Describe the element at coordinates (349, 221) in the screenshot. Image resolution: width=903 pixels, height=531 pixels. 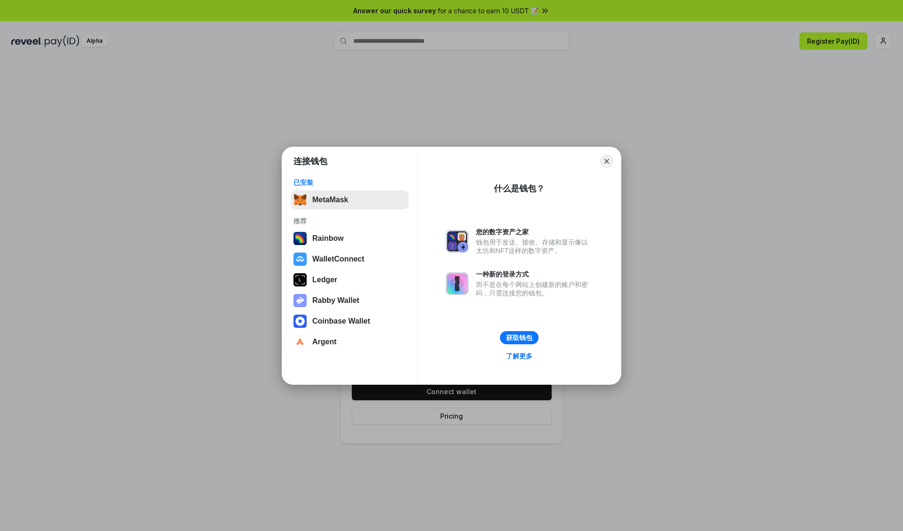
I see `div: 推荐` at that location.